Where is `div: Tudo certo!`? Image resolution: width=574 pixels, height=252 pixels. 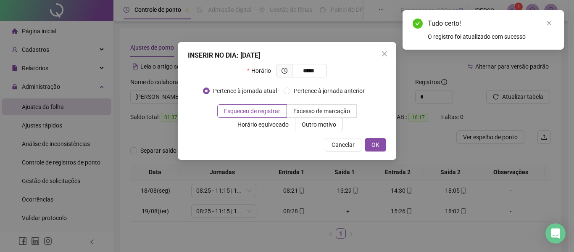
div: Tudo certo! is located at coordinates (491, 24).